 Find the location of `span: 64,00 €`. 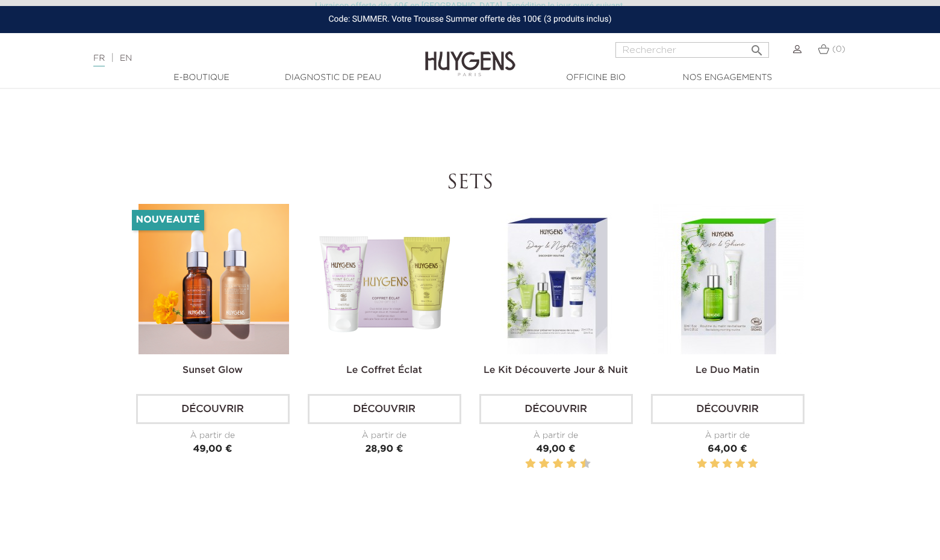

span: 64,00 € is located at coordinates (727, 449).